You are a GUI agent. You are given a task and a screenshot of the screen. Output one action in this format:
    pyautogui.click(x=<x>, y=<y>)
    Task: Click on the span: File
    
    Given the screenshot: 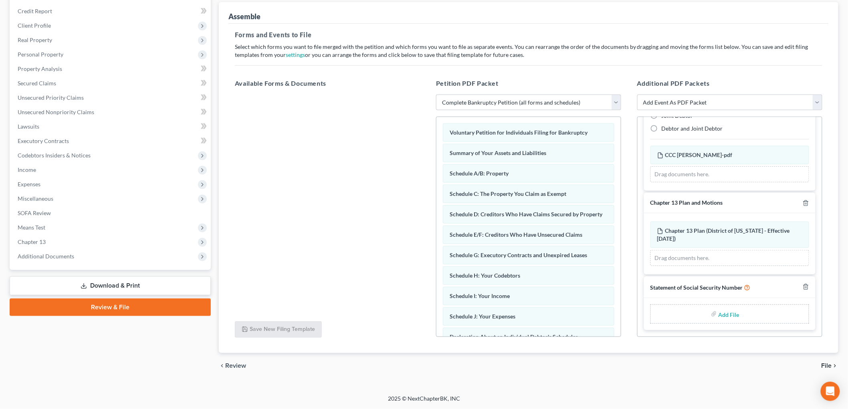 What is the action you would take?
    pyautogui.click(x=827, y=366)
    